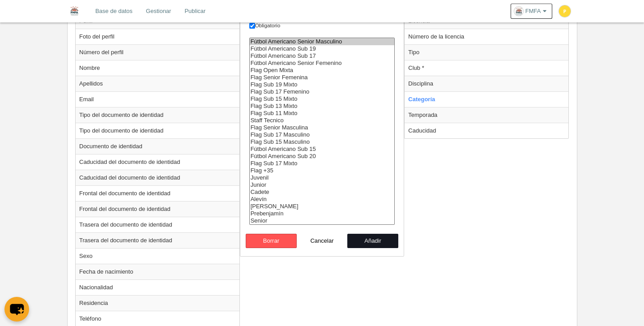 The width and height of the screenshot is (644, 326). Describe the element at coordinates (322, 178) in the screenshot. I see `option: Juvenil` at that location.